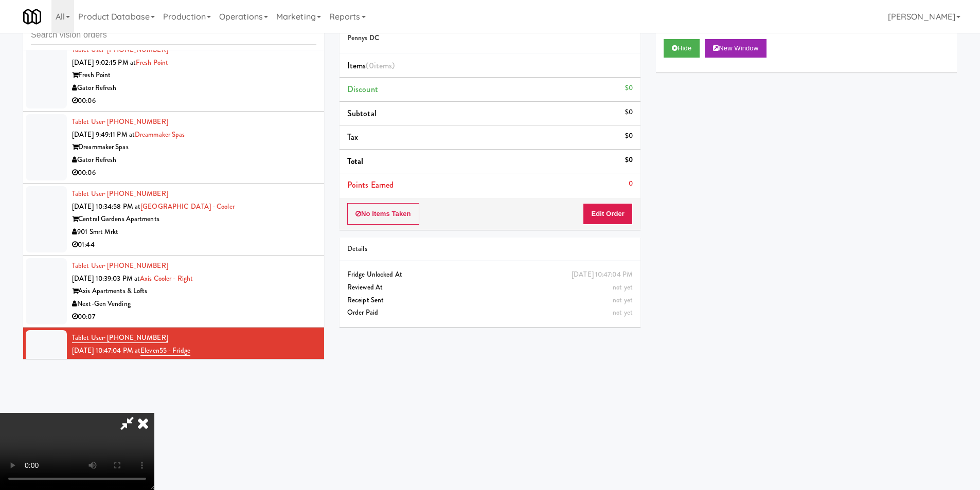 This screenshot has height=490, width=980. What do you see at coordinates (489, 313) in the screenshot?
I see `div: Order Paid` at bounding box center [489, 313].